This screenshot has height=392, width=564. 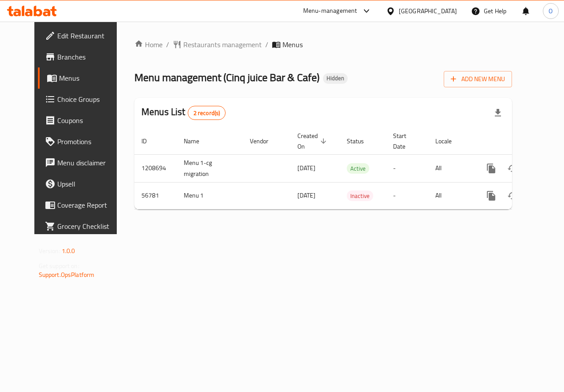 I want to click on div: Total records count, so click(x=207, y=113).